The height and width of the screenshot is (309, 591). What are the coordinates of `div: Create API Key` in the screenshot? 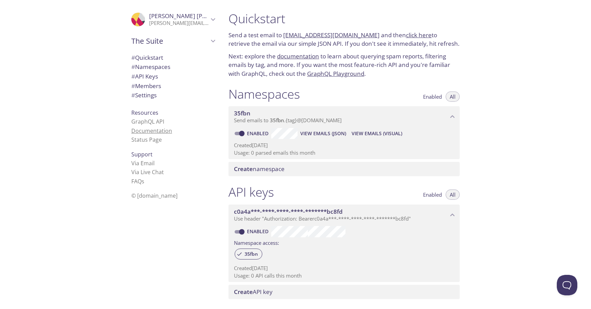 It's located at (344, 292).